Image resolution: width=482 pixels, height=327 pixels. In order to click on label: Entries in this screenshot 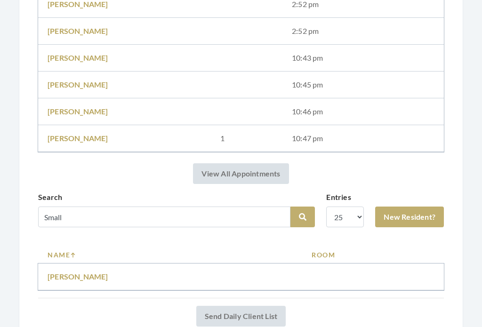, I will do `click(338, 197)`.